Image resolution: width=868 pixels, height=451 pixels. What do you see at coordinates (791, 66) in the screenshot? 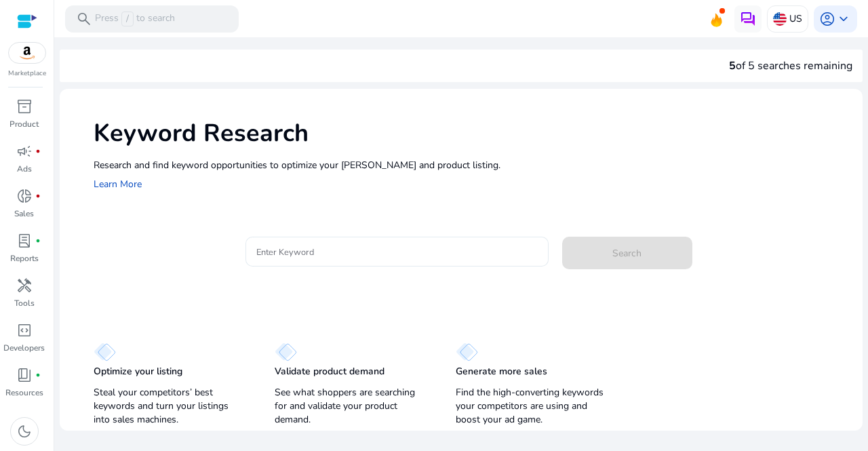
I see `div: of 5 searches remaining` at bounding box center [791, 66].